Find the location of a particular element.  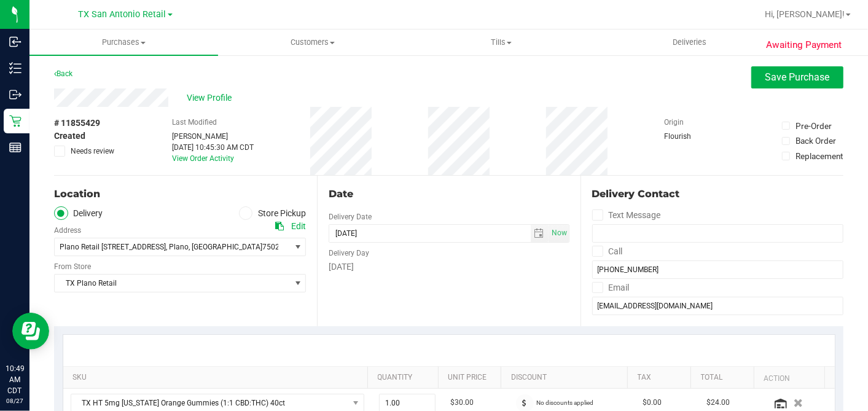

span: Awaiting Payment is located at coordinates (804, 45).